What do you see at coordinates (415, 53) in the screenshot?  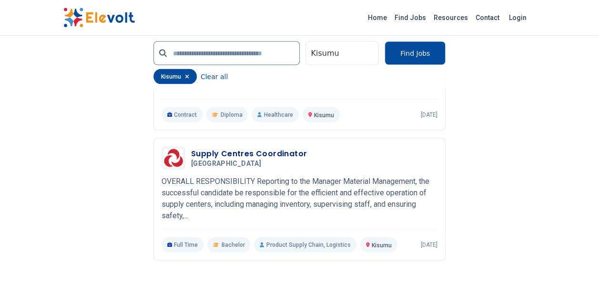 I see `button: Find Jobs` at bounding box center [415, 53].